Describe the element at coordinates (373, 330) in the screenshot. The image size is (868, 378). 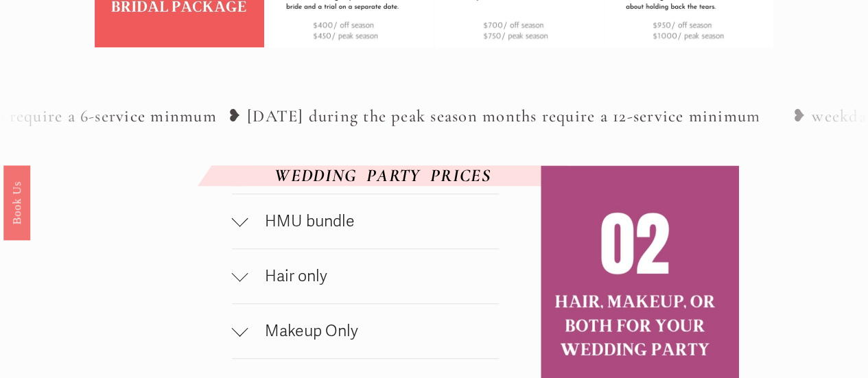
I see `span: Makeup Only` at that location.